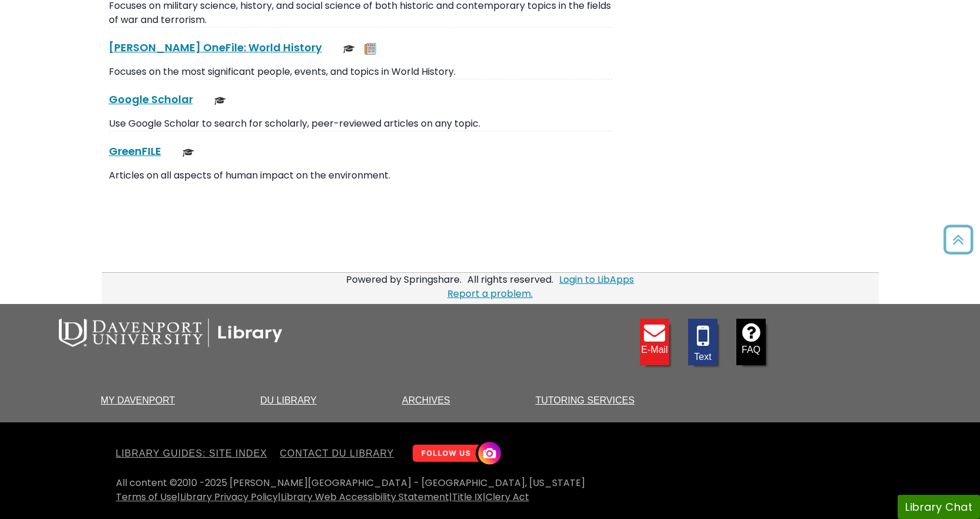  Describe the element at coordinates (939, 506) in the screenshot. I see `button: Library Chat` at that location.